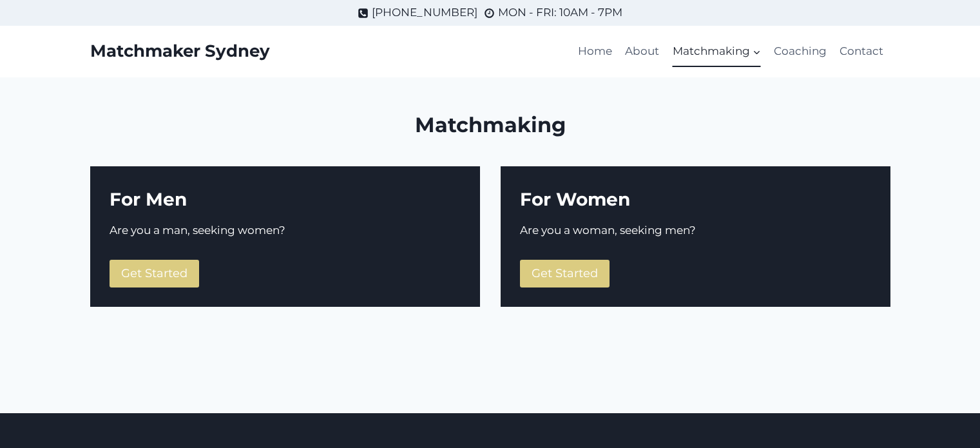  Describe the element at coordinates (862, 52) in the screenshot. I see `a: Contact` at that location.